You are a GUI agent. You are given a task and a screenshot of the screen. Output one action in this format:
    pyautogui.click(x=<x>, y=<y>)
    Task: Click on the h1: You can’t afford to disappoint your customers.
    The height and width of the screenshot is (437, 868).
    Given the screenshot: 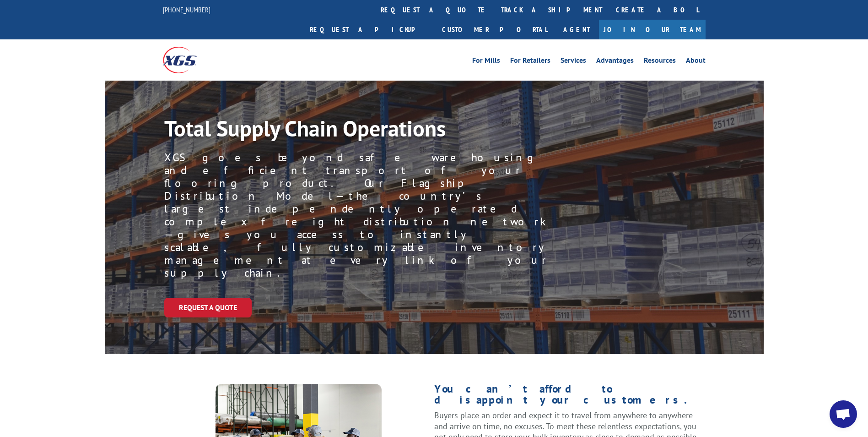 What is the action you would take?
    pyautogui.click(x=569, y=396)
    